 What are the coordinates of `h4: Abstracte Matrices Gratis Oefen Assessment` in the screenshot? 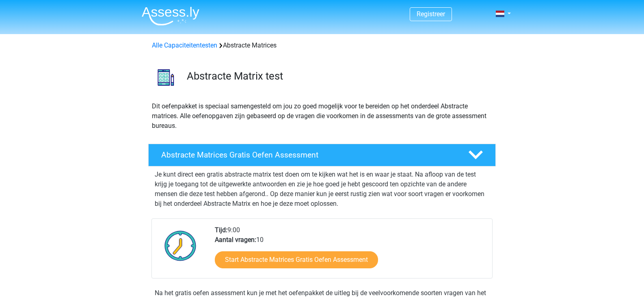 It's located at (308, 155).